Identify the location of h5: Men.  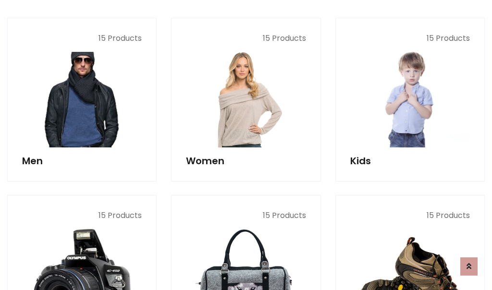
(82, 161).